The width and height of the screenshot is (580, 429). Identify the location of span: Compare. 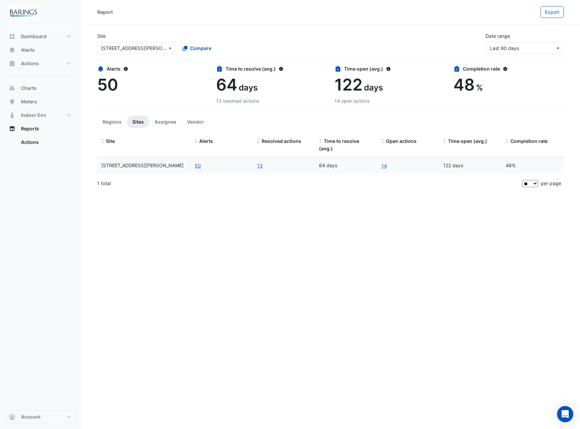
(201, 48).